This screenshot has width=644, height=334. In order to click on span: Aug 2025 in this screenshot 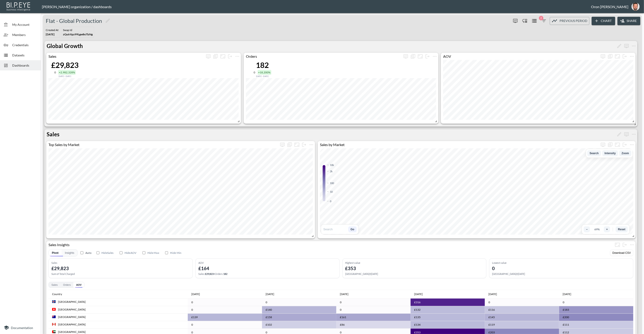, I will do `click(495, 294)`.